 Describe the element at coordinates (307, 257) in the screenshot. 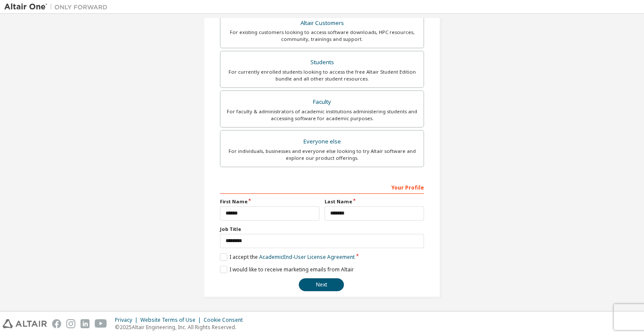

I see `a: Academic End-User License Agreement` at that location.